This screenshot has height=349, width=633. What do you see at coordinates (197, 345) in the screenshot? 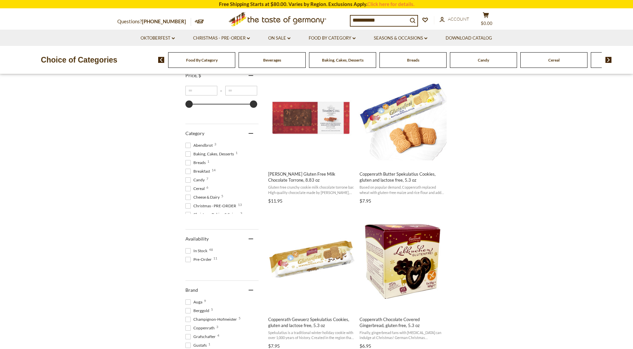
I see `span: Gustafs` at bounding box center [197, 345].